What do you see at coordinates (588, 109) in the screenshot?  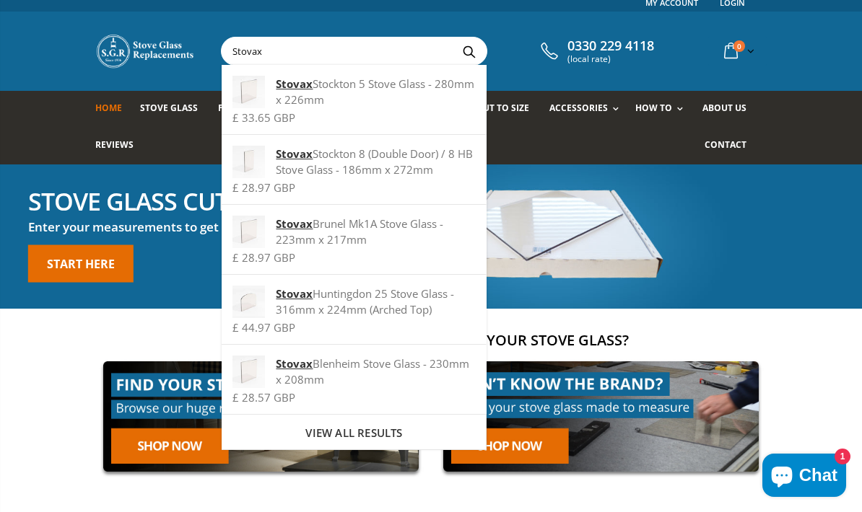 I see `a: Accessories` at bounding box center [588, 109].